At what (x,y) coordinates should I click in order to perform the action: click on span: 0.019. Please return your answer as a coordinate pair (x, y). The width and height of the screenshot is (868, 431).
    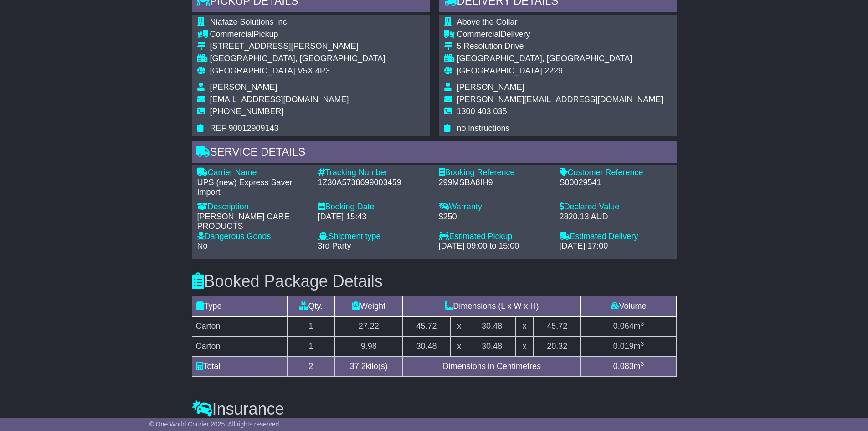
    Looking at the image, I should click on (623, 346).